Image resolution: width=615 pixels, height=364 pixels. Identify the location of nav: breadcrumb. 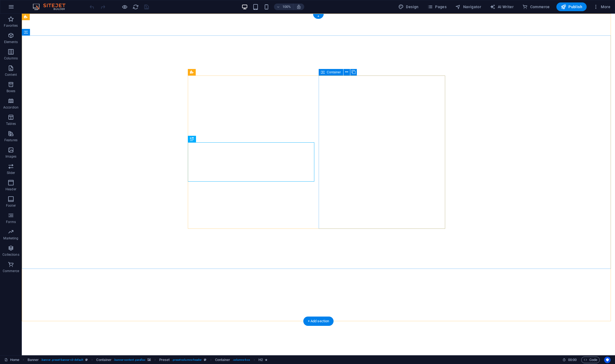
(148, 360).